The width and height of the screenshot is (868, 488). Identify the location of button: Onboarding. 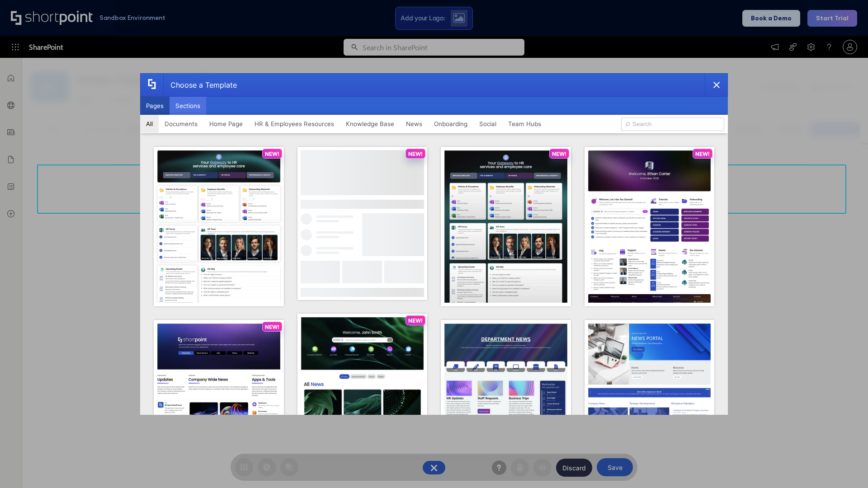
(451, 124).